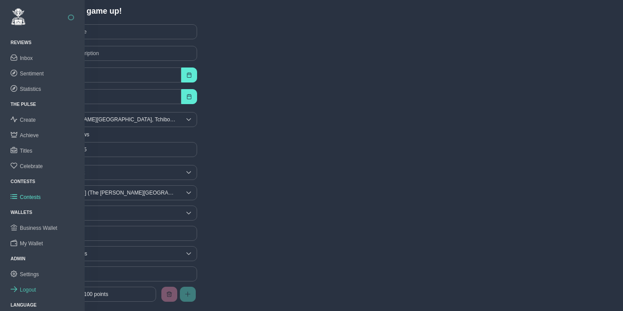  I want to click on span: Achieve, so click(29, 135).